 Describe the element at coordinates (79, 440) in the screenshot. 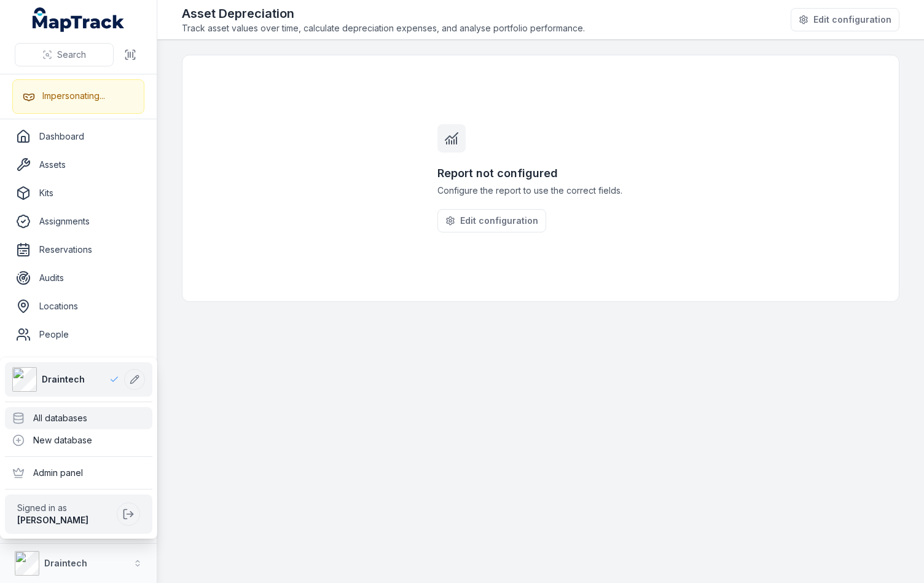

I see `div: New database` at that location.